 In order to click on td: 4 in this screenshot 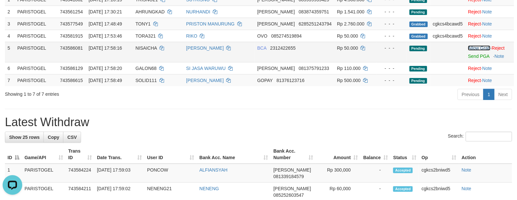, I will do `click(10, 36)`.